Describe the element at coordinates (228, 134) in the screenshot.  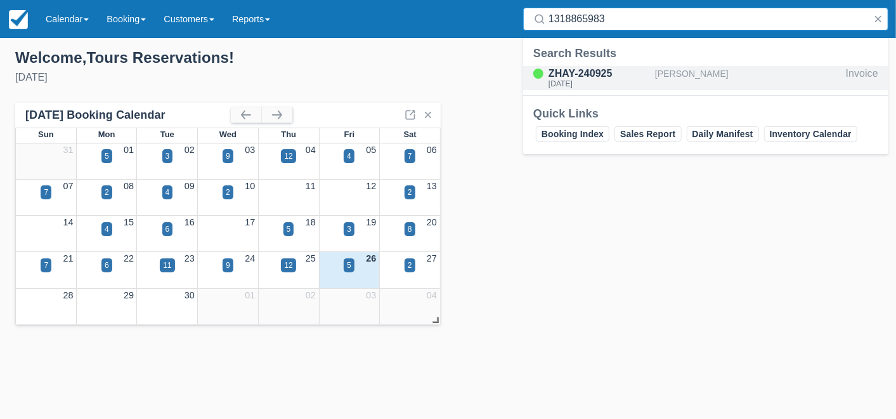
I see `span: Wed` at that location.